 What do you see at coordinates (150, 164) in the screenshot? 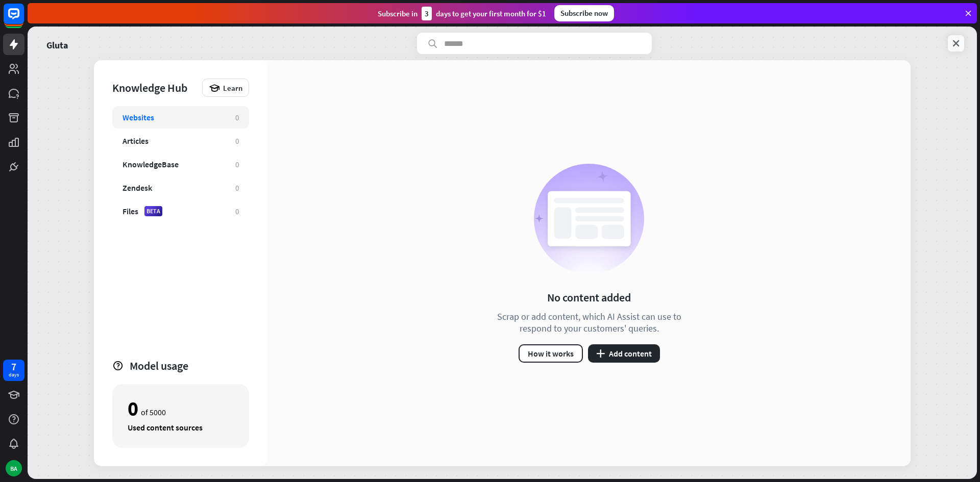
I see `div: KnowledgeBase` at bounding box center [150, 164].